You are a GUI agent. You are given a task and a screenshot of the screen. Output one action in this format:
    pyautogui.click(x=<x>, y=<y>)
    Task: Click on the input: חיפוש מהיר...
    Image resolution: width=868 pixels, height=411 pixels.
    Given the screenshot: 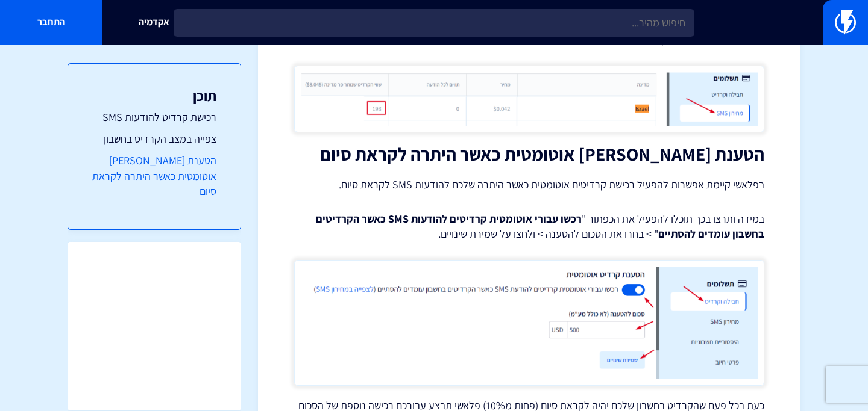 What is the action you would take?
    pyautogui.click(x=434, y=23)
    